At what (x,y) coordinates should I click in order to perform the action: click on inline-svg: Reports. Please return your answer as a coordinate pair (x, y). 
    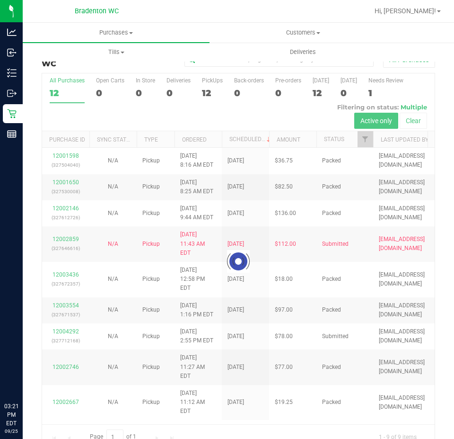
    Looking at the image, I should click on (12, 134).